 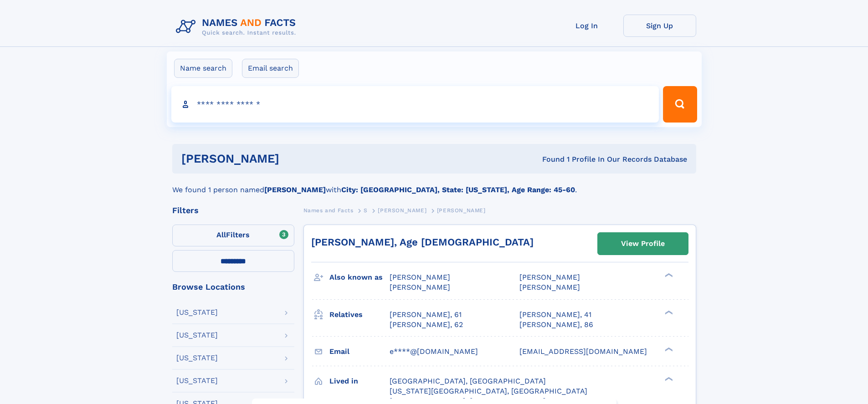 I want to click on h3: Lived in, so click(x=360, y=381).